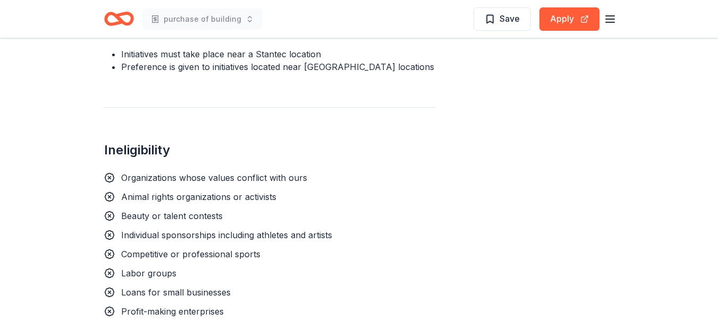 The image size is (718, 322). What do you see at coordinates (149, 274) in the screenshot?
I see `span: Labor groups` at bounding box center [149, 274].